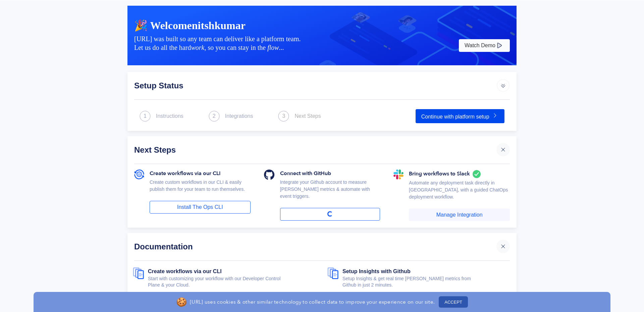  What do you see at coordinates (273, 47) in the screenshot?
I see `i: flow` at bounding box center [273, 47].